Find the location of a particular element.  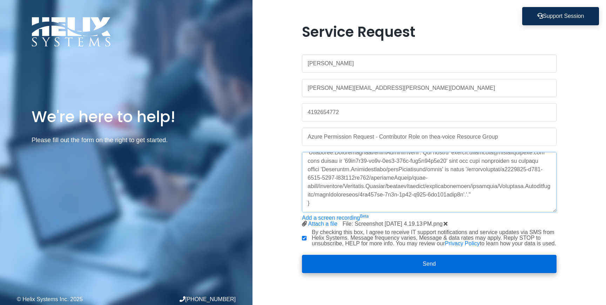

input: Work Email is located at coordinates (429, 88).